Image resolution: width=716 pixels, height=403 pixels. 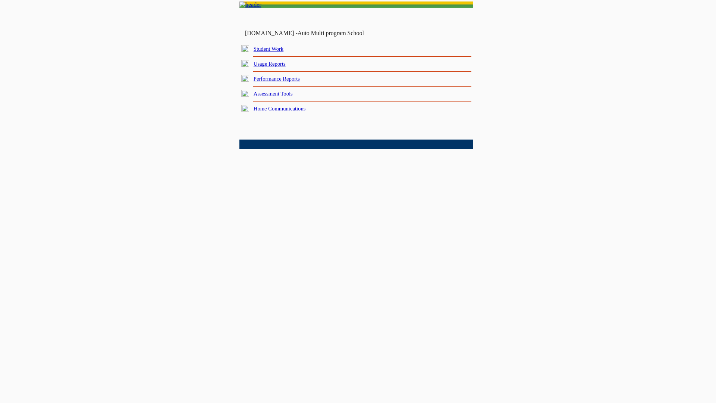 What do you see at coordinates (280, 108) in the screenshot?
I see `a: Home Communications` at bounding box center [280, 108].